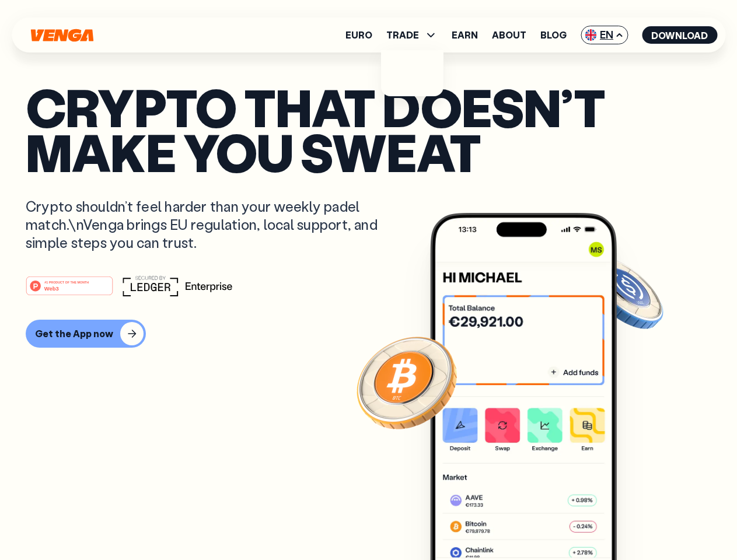 The height and width of the screenshot is (560, 737). What do you see at coordinates (624, 293) in the screenshot?
I see `img: USDC coin` at bounding box center [624, 293].